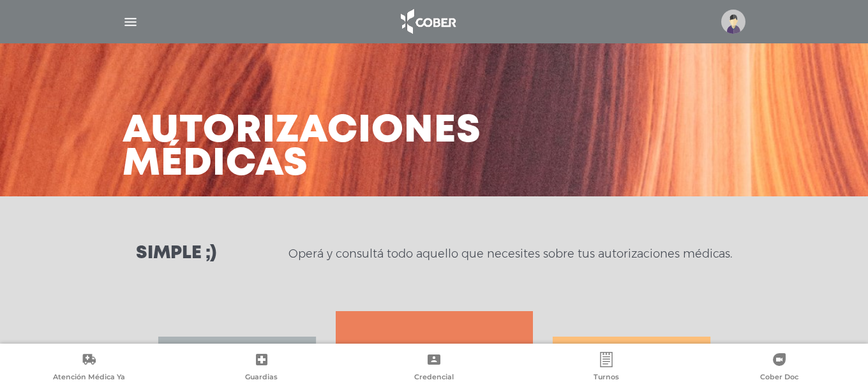 The height and width of the screenshot is (387, 868). What do you see at coordinates (261, 368) in the screenshot?
I see `a: Guardias` at bounding box center [261, 368].